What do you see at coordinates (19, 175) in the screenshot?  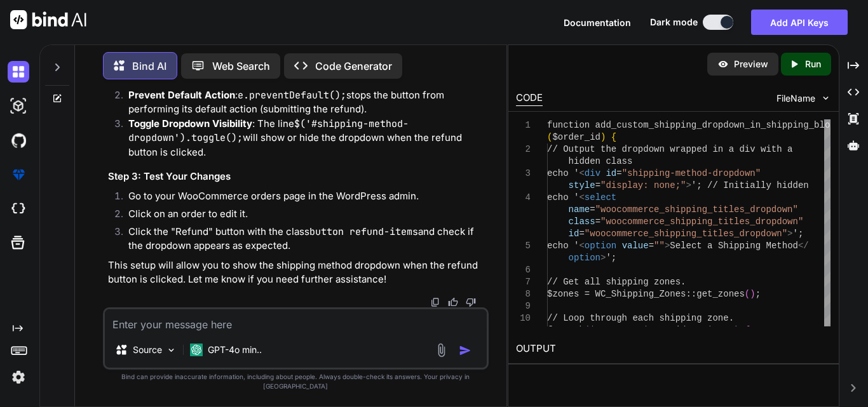 I see `img: premium` at bounding box center [19, 175].